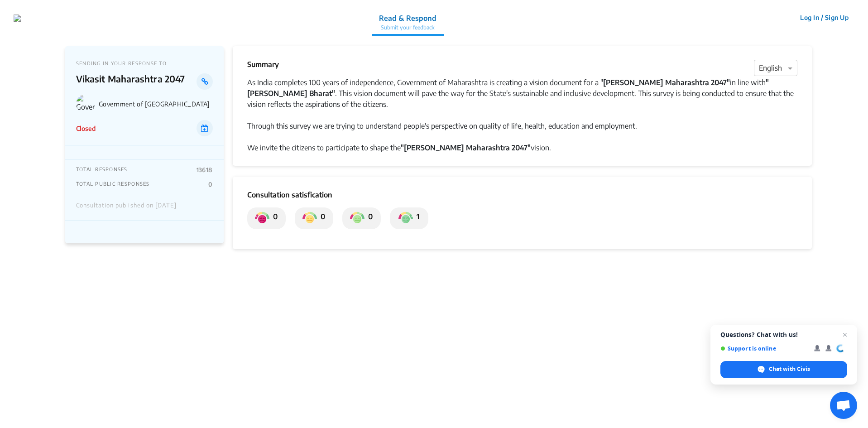  What do you see at coordinates (522, 93) in the screenshot?
I see `div: As India completes 100 years of independence, Government of Maharashtra is creating a vision docu...` at bounding box center [522, 93].